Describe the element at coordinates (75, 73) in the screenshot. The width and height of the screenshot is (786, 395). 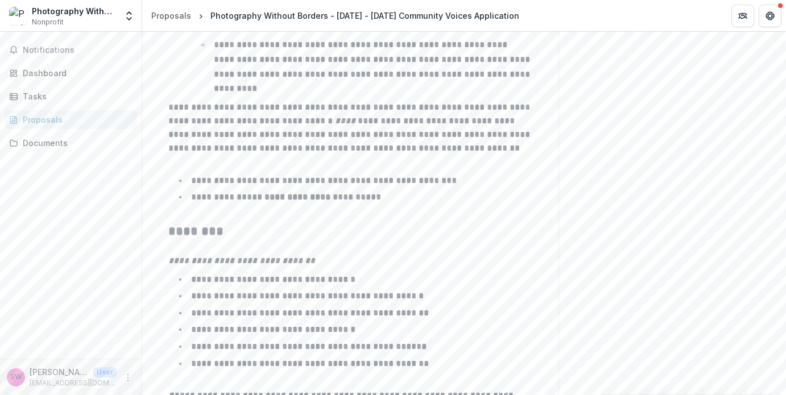
I see `div: Dashboard` at that location.